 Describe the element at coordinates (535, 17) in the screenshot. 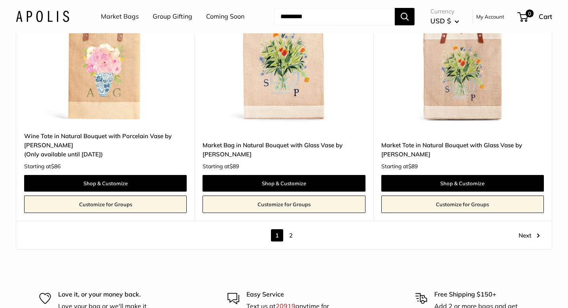

I see `a: 0 Cart` at that location.